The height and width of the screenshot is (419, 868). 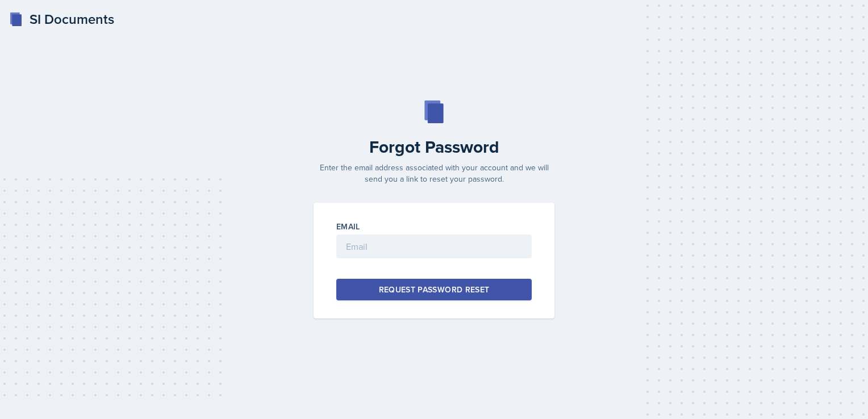 I want to click on div: SI Documents, so click(x=61, y=19).